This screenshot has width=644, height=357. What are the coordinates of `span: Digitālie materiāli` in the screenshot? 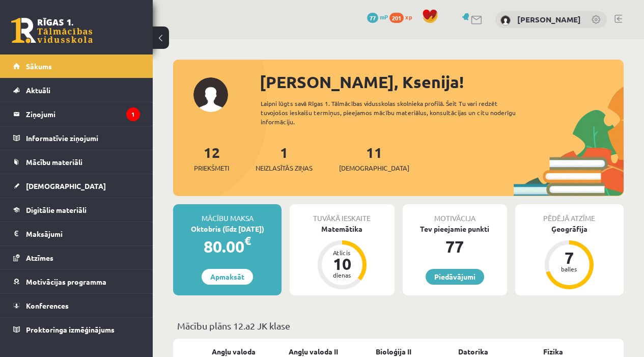 It's located at (56, 210).